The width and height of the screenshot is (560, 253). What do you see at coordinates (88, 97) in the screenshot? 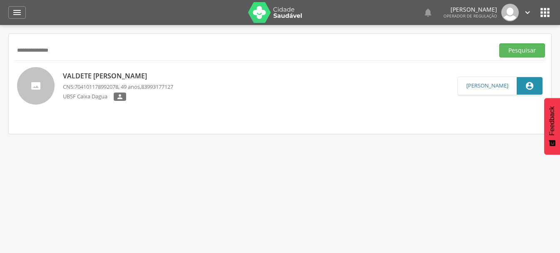
I see `p: UBSF Caixa Dagua` at bounding box center [88, 97].